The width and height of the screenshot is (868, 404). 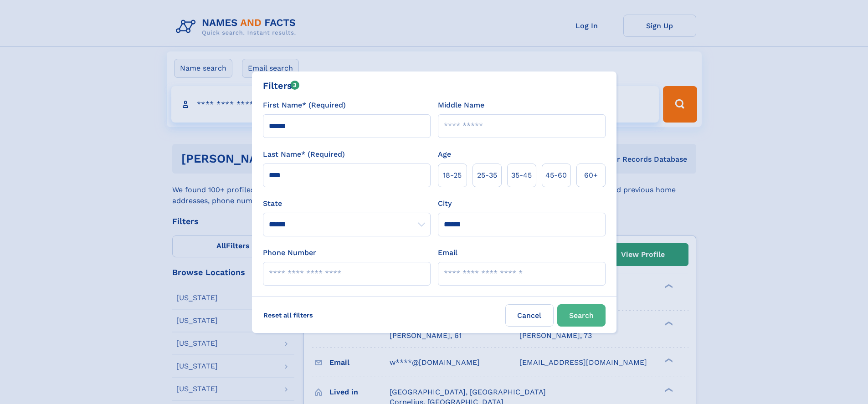 I want to click on label: Middle Name, so click(x=461, y=105).